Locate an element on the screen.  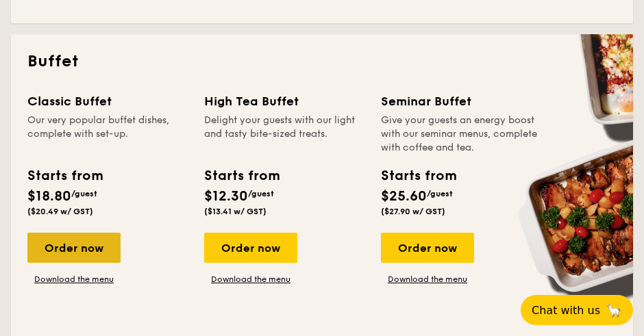
span: ($20.49 w/ GST) is located at coordinates (60, 212).